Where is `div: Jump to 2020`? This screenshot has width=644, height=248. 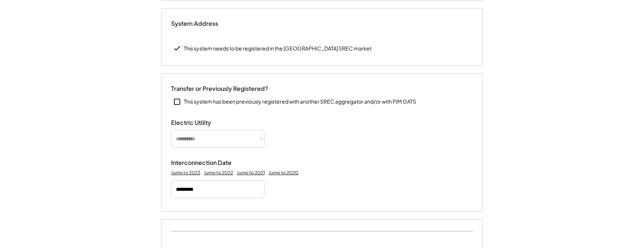
div: Jump to 2020 is located at coordinates (283, 172).